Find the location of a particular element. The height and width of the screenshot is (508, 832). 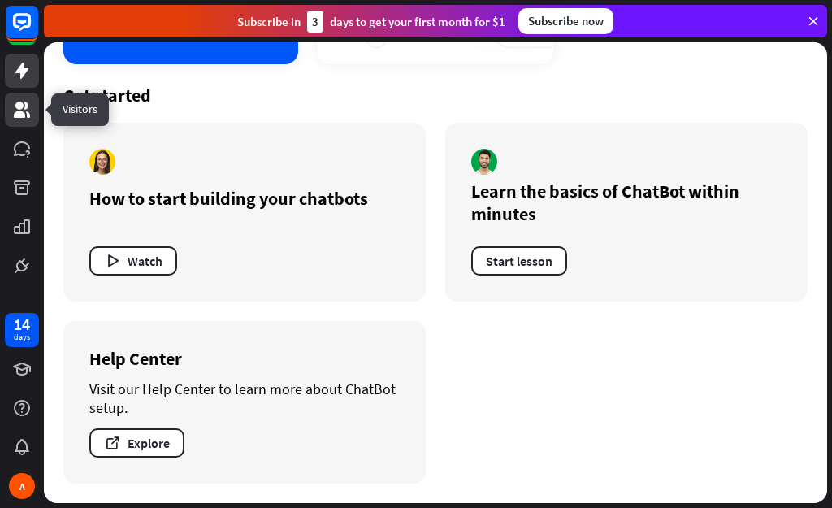

div: Get started is located at coordinates (436, 95).